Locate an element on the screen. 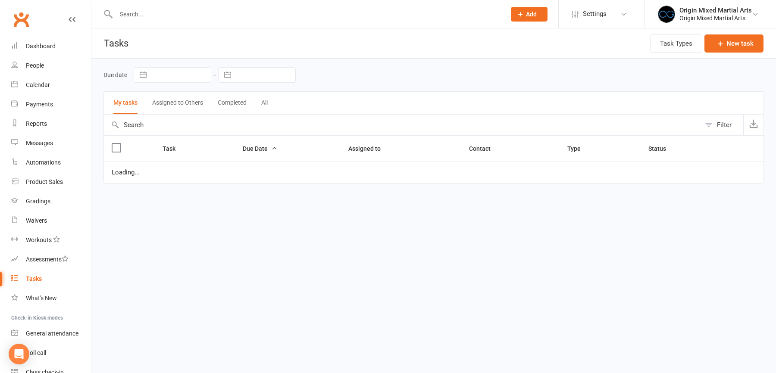 The height and width of the screenshot is (373, 776). div: Messages is located at coordinates (39, 143).